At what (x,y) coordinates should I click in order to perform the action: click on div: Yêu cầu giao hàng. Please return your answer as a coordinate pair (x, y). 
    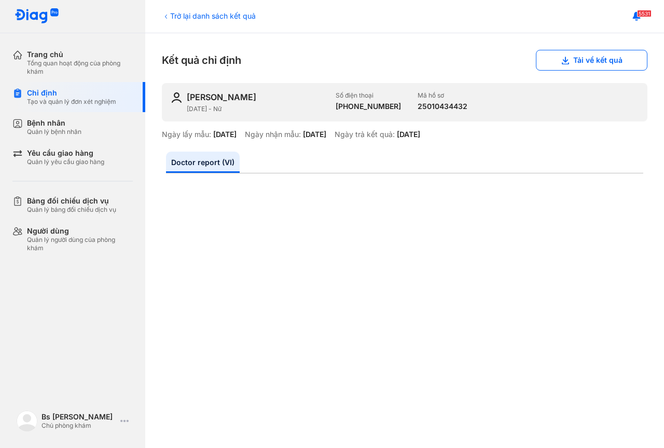
    Looking at the image, I should click on (65, 153).